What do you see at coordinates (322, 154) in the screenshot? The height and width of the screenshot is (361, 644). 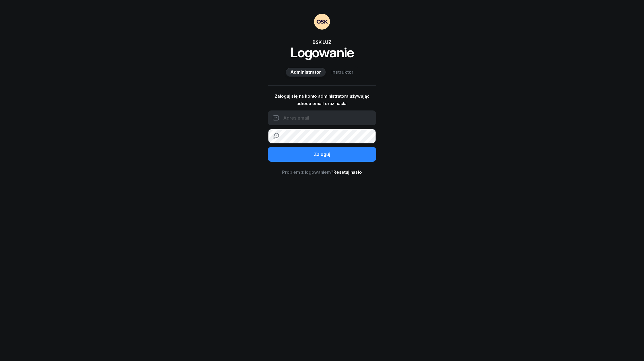 I see `button: Zaloguj` at bounding box center [322, 154].